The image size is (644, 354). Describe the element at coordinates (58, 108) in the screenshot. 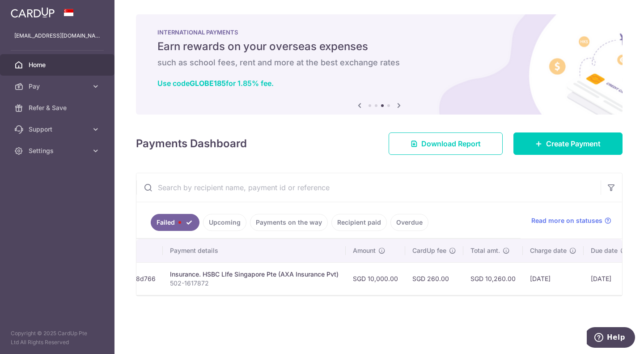

I see `span: Refer & Save` at that location.